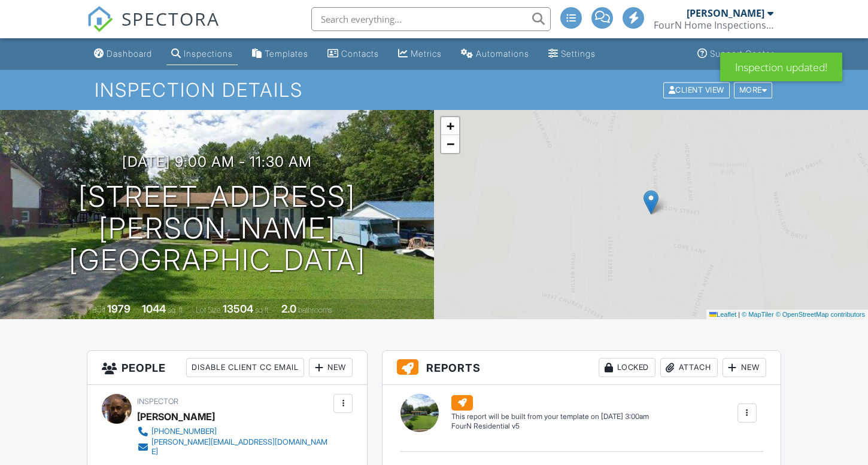 The height and width of the screenshot is (465, 868). Describe the element at coordinates (689, 367) in the screenshot. I see `div: Attach` at that location.